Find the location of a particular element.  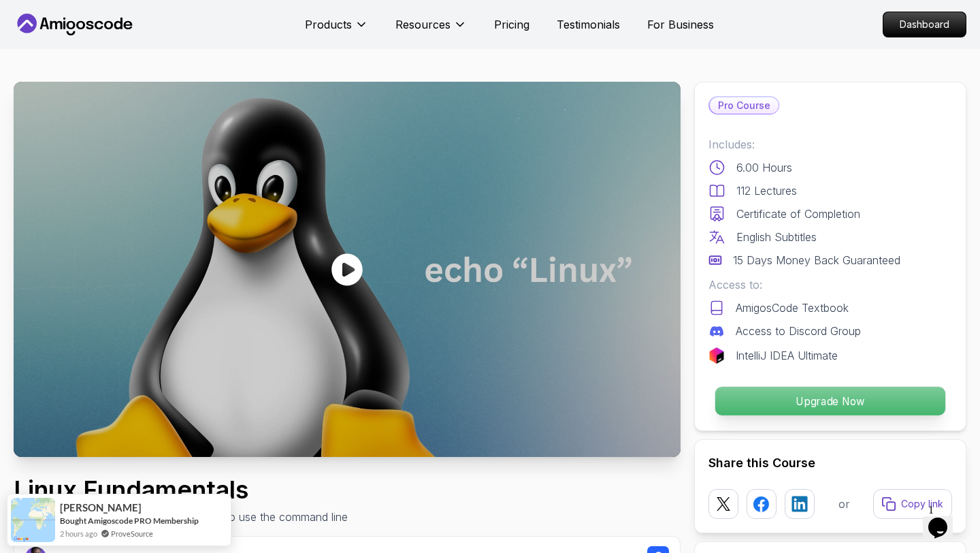

button: Upgrade Now is located at coordinates (830, 401).